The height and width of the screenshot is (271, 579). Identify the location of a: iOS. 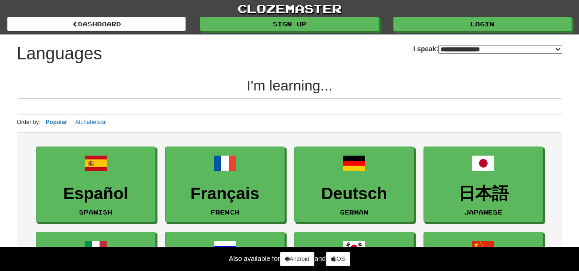
(338, 259).